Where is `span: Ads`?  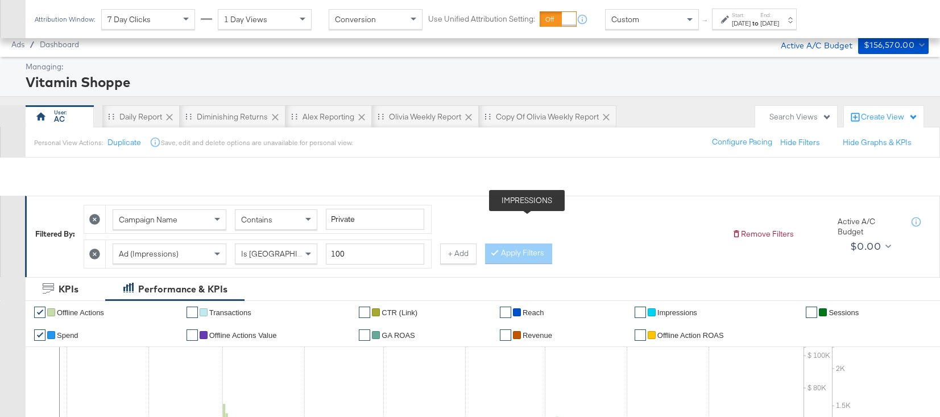
span: Ads is located at coordinates (18, 44).